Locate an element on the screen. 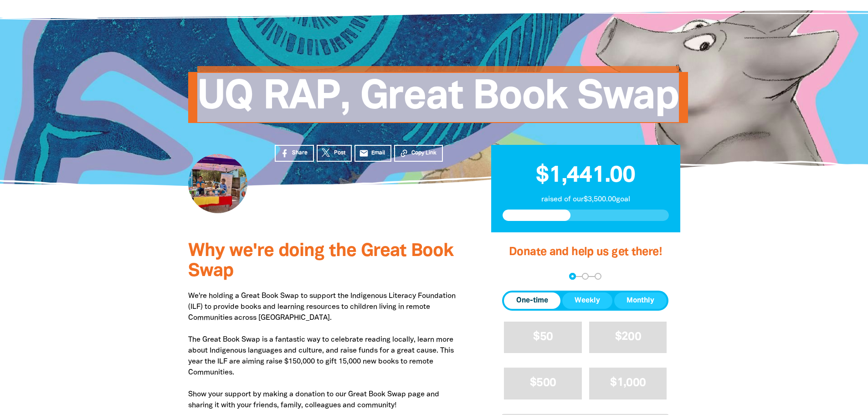  i: email is located at coordinates (364, 153).